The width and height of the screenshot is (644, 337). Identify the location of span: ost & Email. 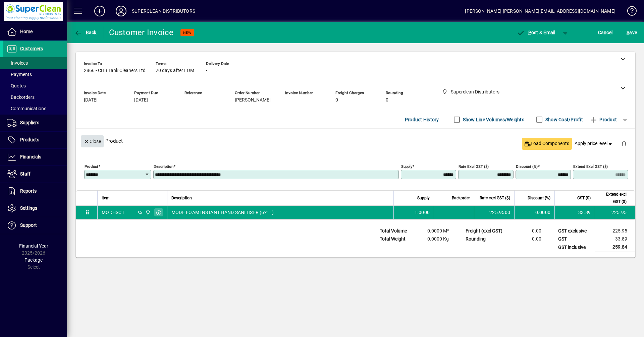
(536, 32).